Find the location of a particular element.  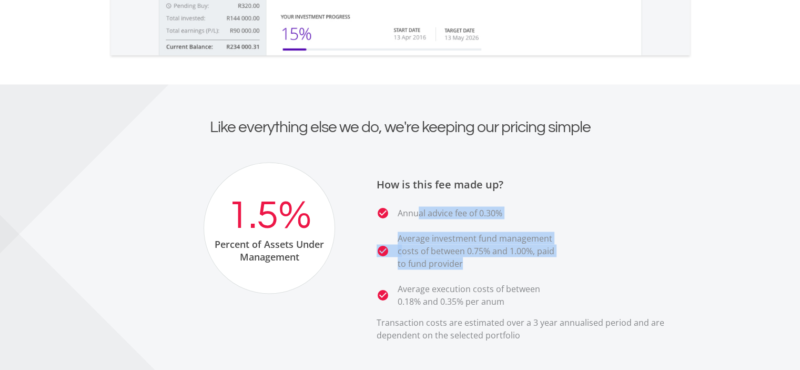

h2: Like everything else we do, we're keeping our pricing simple is located at coordinates (400, 127).